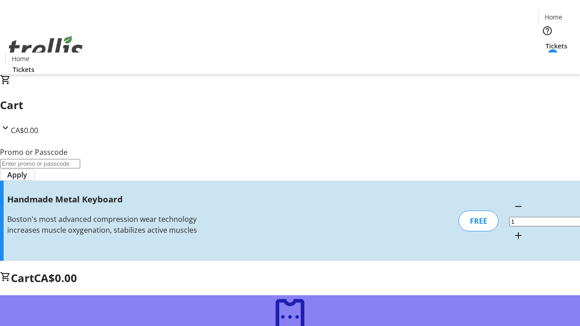  What do you see at coordinates (519, 207) in the screenshot?
I see `button: Decrement by one` at bounding box center [519, 207].